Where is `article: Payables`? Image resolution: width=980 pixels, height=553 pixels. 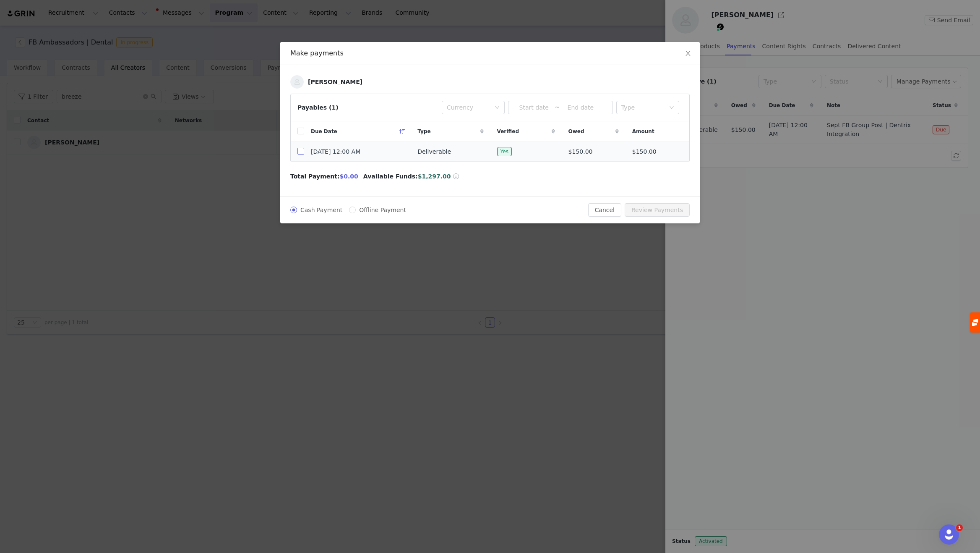 article: Payables is located at coordinates (490, 127).